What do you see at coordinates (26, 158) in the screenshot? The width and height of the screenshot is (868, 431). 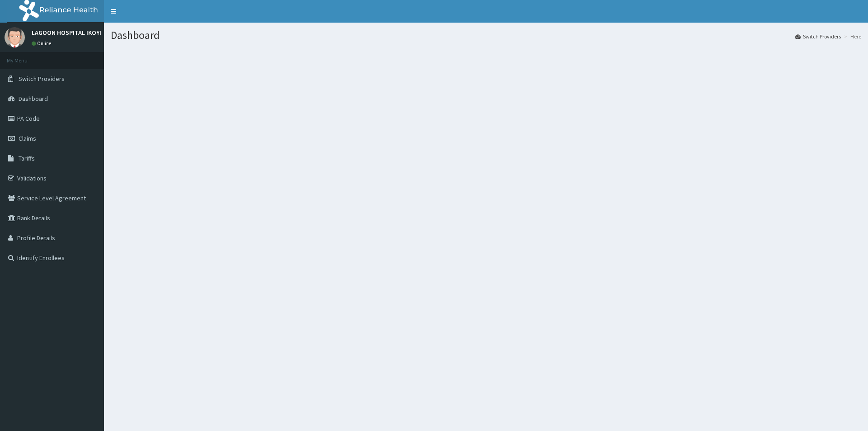 I see `span: Tariffs` at bounding box center [26, 158].